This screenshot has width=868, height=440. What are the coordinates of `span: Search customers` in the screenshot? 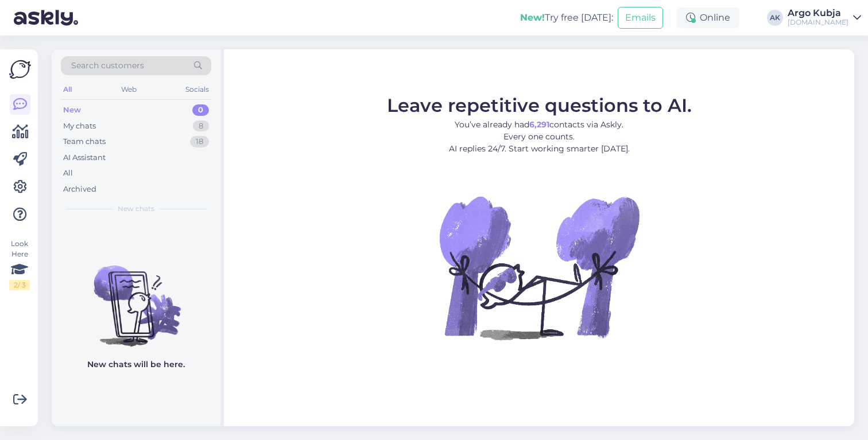 It's located at (108, 65).